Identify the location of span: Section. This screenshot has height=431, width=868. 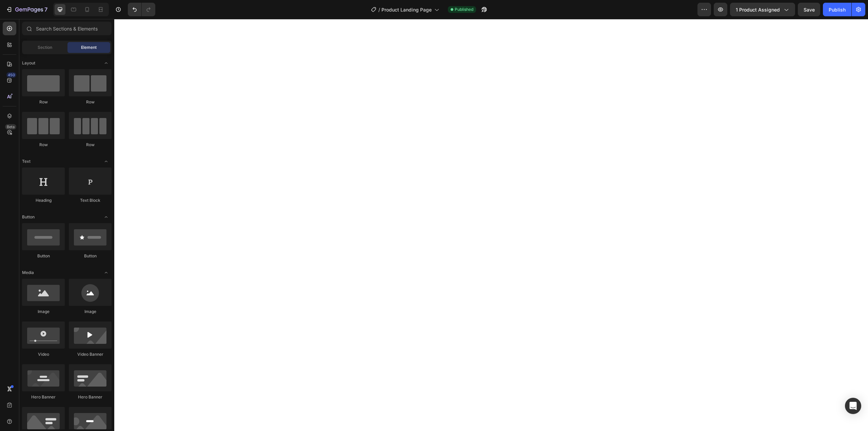
(44, 47).